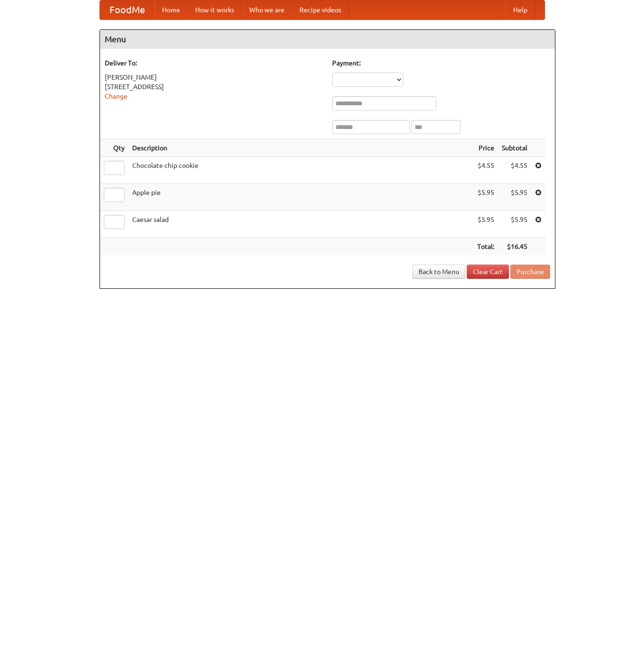 The width and height of the screenshot is (644, 671). Describe the element at coordinates (441, 63) in the screenshot. I see `h5: Payment:` at that location.